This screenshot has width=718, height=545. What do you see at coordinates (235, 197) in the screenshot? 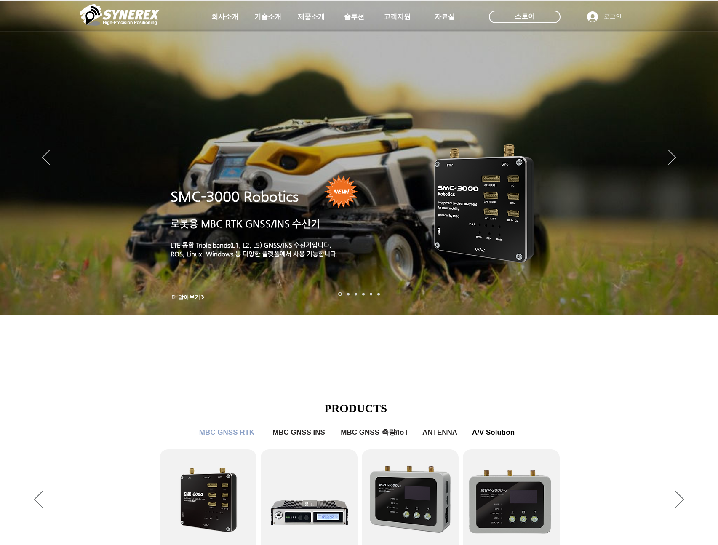
I see `span: SMC-3000 Robotics` at bounding box center [235, 197].